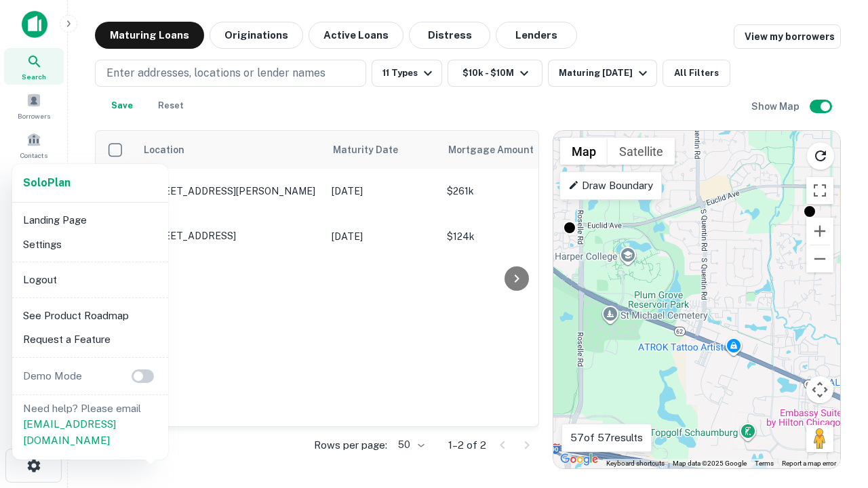 The width and height of the screenshot is (868, 488). I want to click on a: SoloPlan, so click(47, 183).